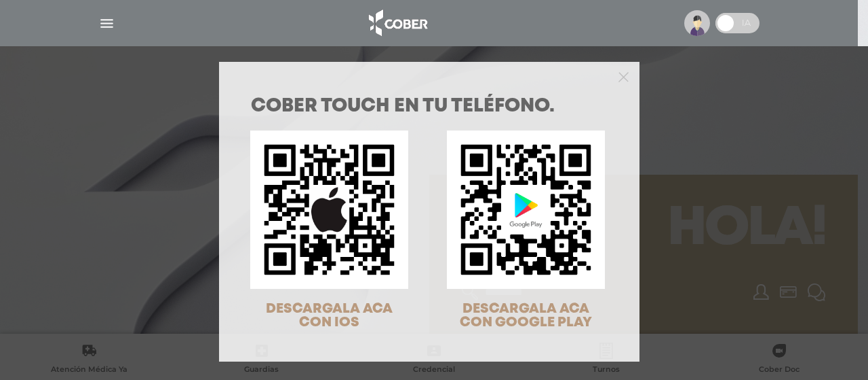  I want to click on button: Close, so click(623, 76).